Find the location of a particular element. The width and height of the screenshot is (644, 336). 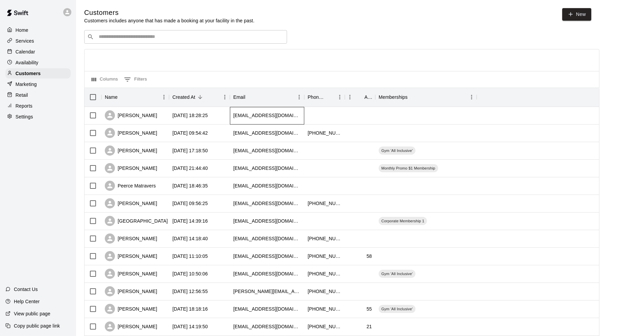

div: maxy0717@gmail.com is located at coordinates (267, 327).